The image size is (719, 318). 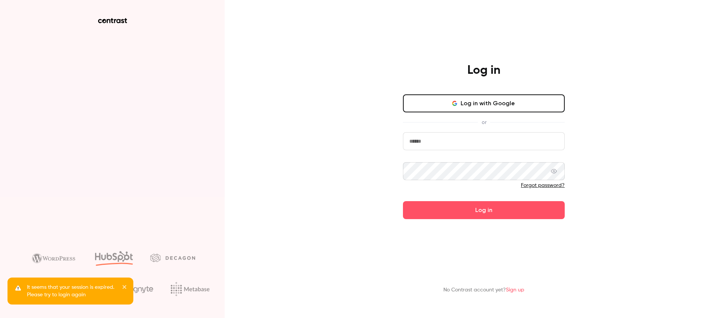 What do you see at coordinates (484, 103) in the screenshot?
I see `button: Log in with Google` at bounding box center [484, 103].